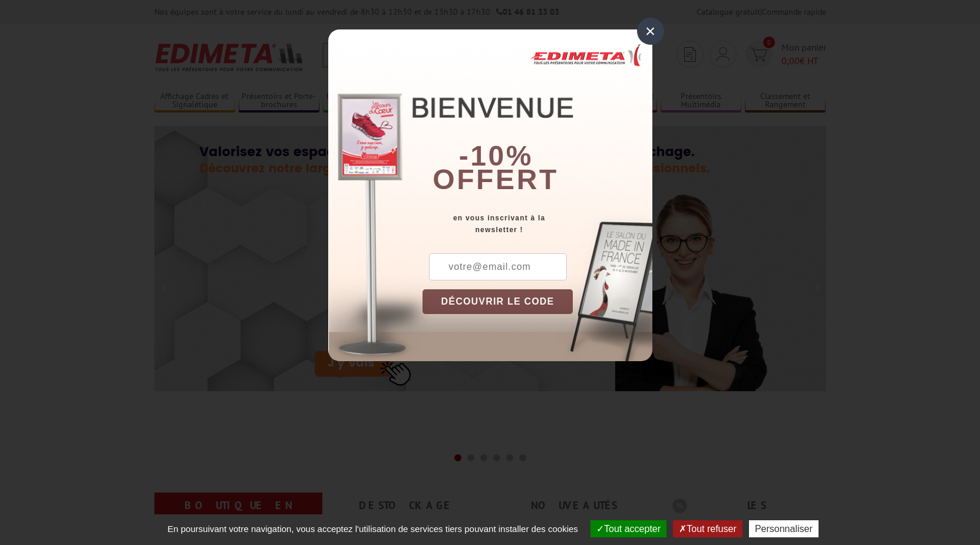 The image size is (980, 545). What do you see at coordinates (628, 528) in the screenshot?
I see `button: Tout accepter` at bounding box center [628, 528].